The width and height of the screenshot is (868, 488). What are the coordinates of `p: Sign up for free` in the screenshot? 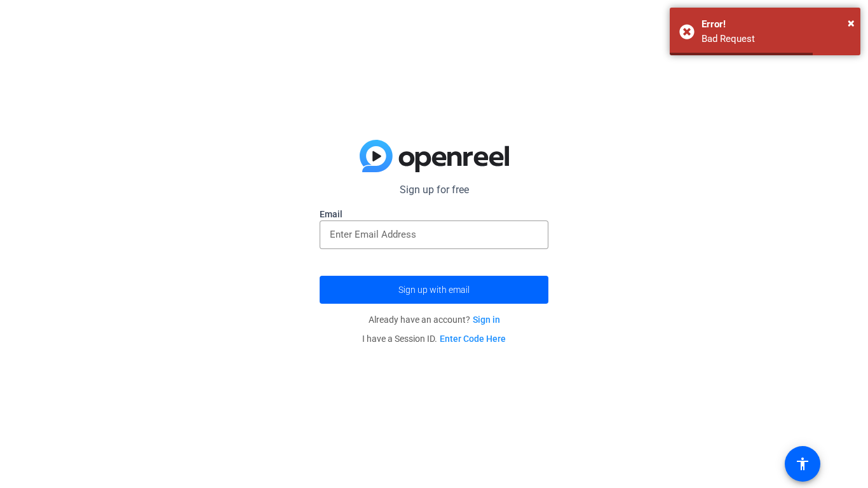 It's located at (434, 190).